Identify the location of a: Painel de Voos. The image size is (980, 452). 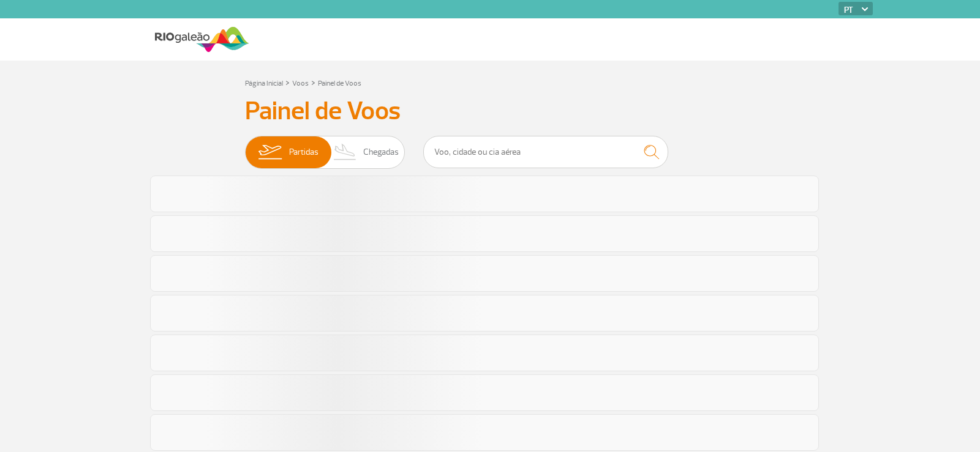
(340, 83).